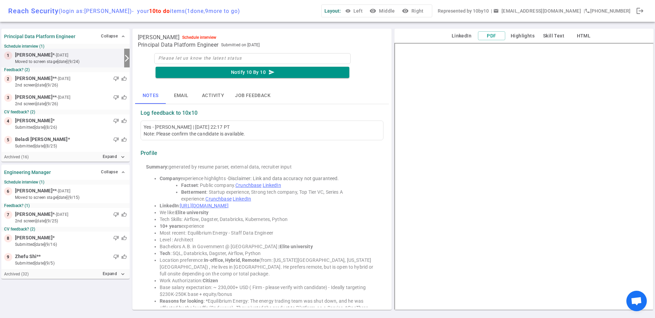  I want to click on span: visibility, so click(348, 11).